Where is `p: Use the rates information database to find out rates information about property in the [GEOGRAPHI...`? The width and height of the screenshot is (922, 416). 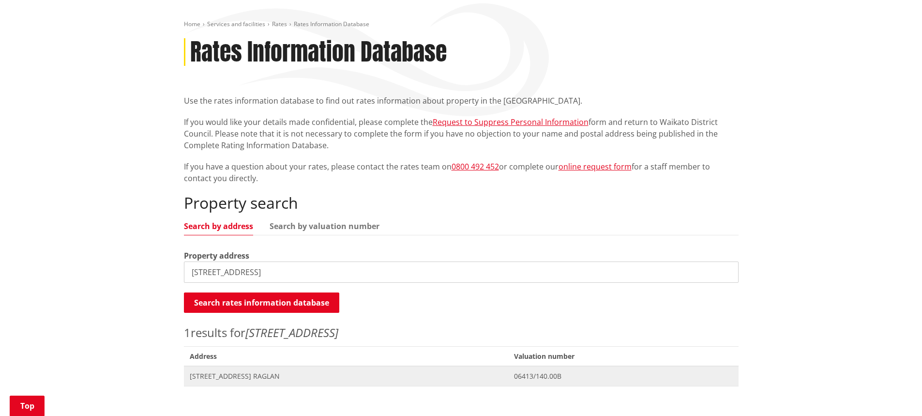 p: Use the rates information database to find out rates information about property in the [GEOGRAPHI... is located at coordinates (461, 101).